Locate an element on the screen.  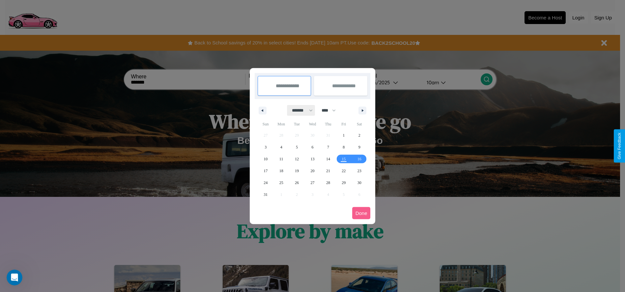
span: 14 is located at coordinates (328, 159).